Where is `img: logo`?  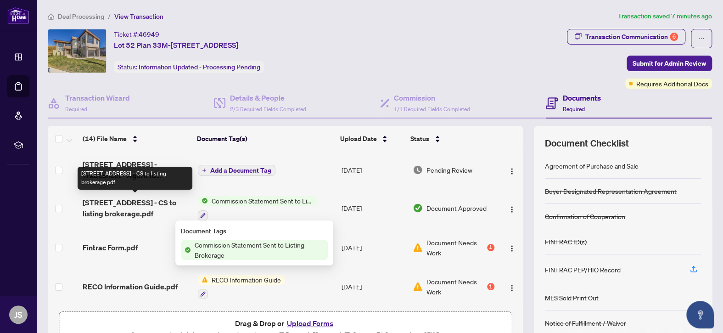 img: logo is located at coordinates (18, 15).